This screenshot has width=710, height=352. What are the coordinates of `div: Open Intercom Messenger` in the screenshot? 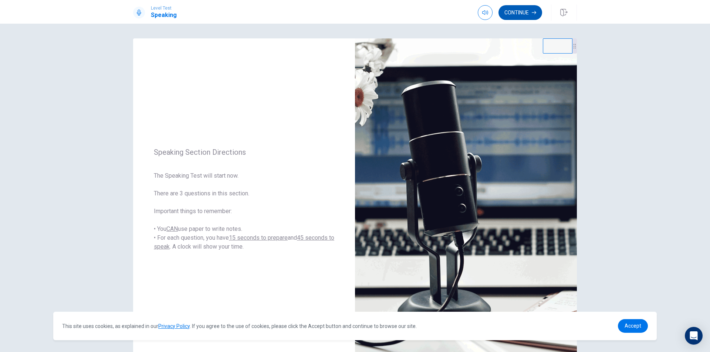 It's located at (694, 336).